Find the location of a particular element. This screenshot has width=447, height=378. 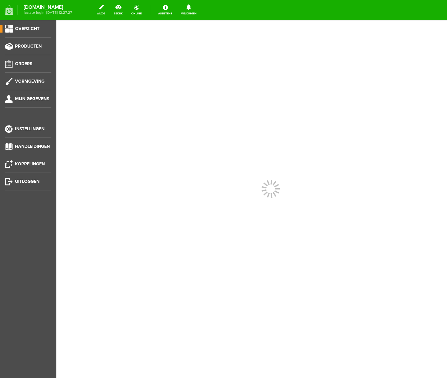

span: Vormgeving is located at coordinates (30, 81).